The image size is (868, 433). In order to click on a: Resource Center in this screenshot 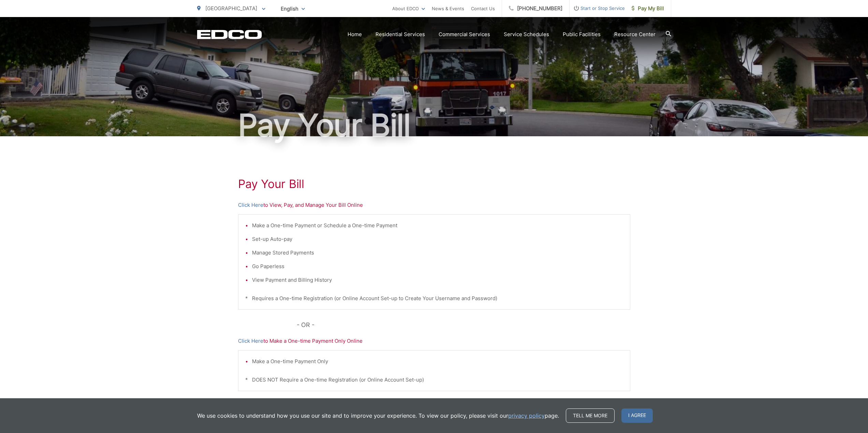, I will do `click(635, 35)`.